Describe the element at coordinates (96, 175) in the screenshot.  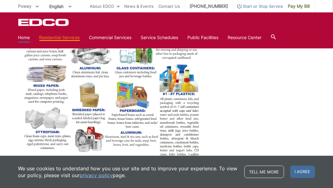
I see `a: privacy policy` at that location.